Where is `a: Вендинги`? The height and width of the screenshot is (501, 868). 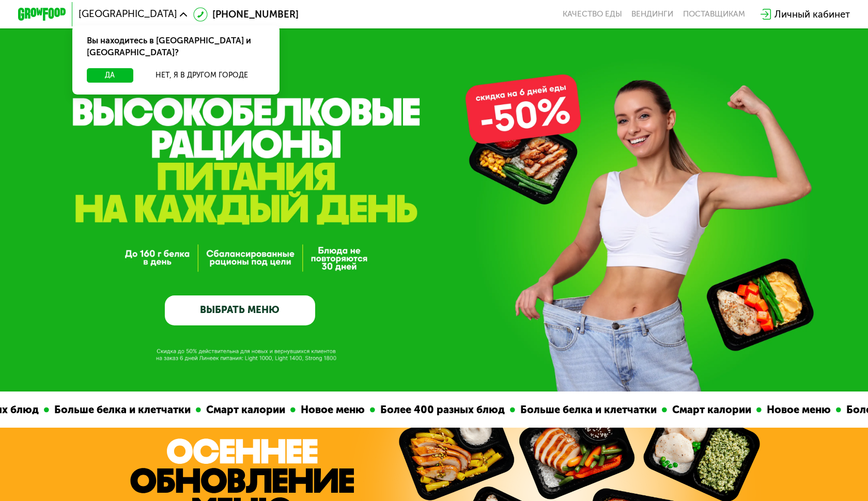
a: Вендинги is located at coordinates (652, 14).